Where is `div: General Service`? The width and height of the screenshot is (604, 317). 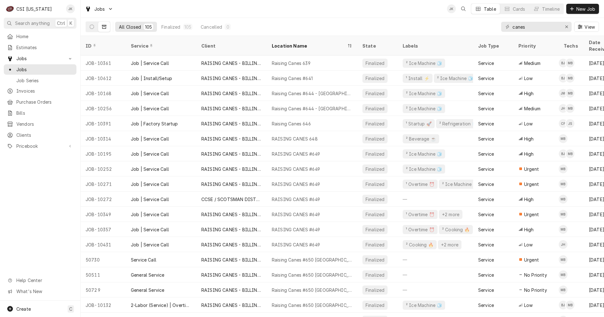 div: General Service is located at coordinates (148, 274).